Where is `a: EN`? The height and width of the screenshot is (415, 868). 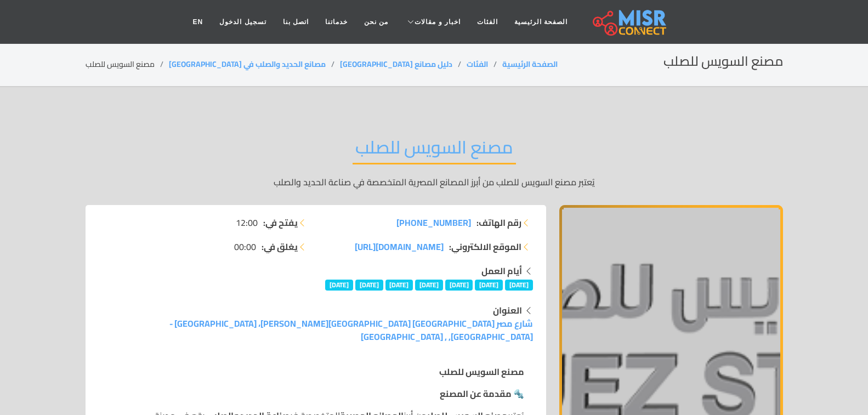 a: EN is located at coordinates (198, 22).